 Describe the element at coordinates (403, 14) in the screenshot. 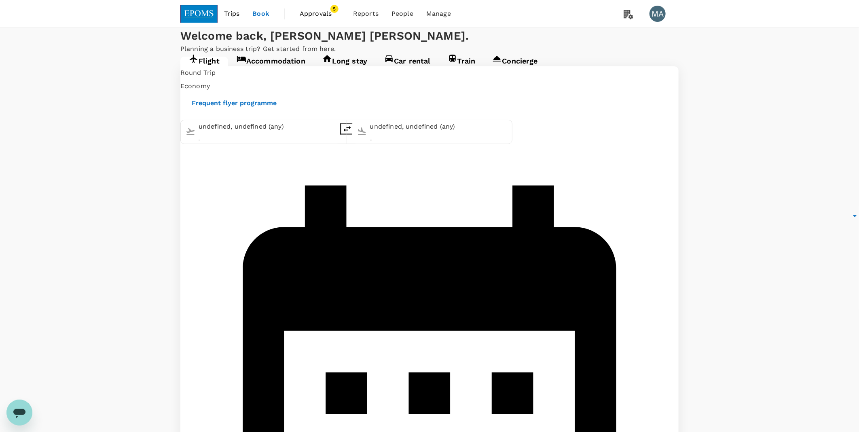

I see `span: People` at that location.